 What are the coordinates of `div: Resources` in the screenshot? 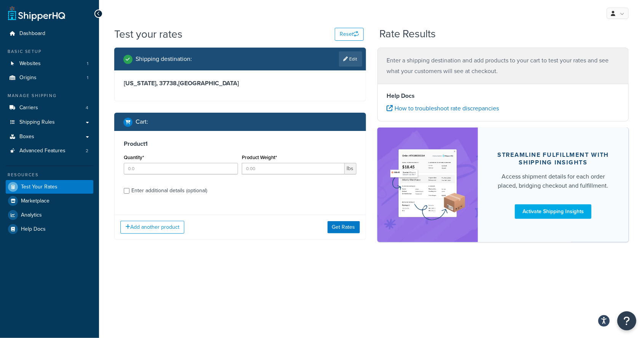 It's located at (50, 175).